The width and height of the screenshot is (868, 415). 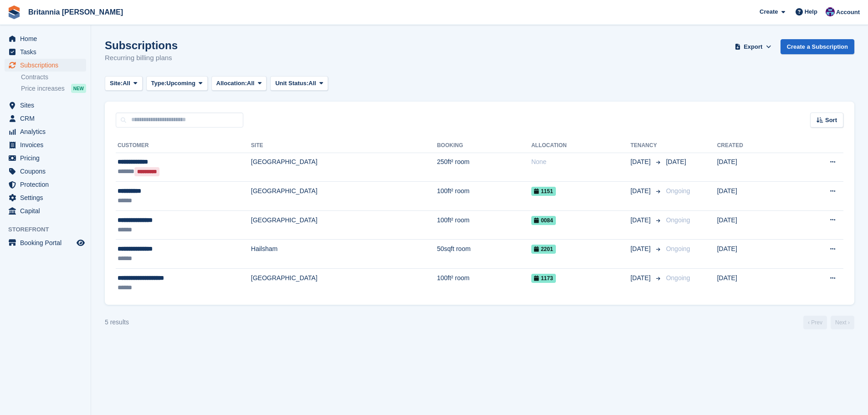 What do you see at coordinates (829, 323) in the screenshot?
I see `nav: Page` at bounding box center [829, 323].